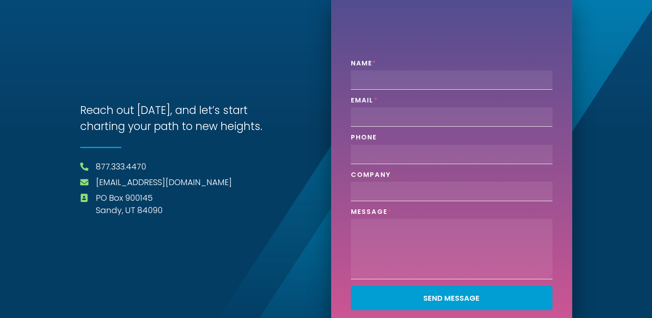 Image resolution: width=652 pixels, height=318 pixels. I want to click on label: Company, so click(371, 176).